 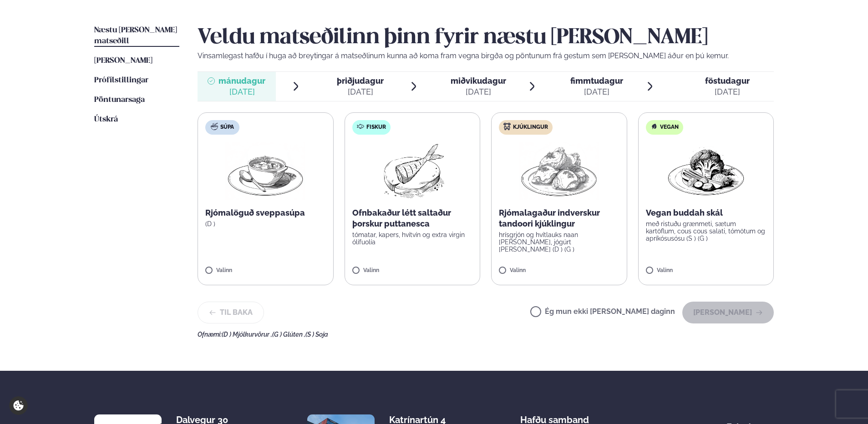 I want to click on p: tómatar, kapers, hvítvín og extra virgin ólífuolía, so click(x=413, y=239).